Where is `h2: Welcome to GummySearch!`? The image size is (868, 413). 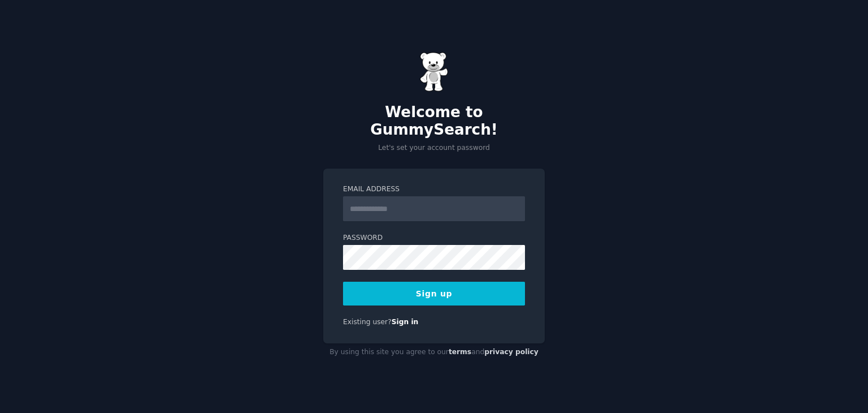
h2: Welcome to GummySearch! is located at coordinates (434, 121).